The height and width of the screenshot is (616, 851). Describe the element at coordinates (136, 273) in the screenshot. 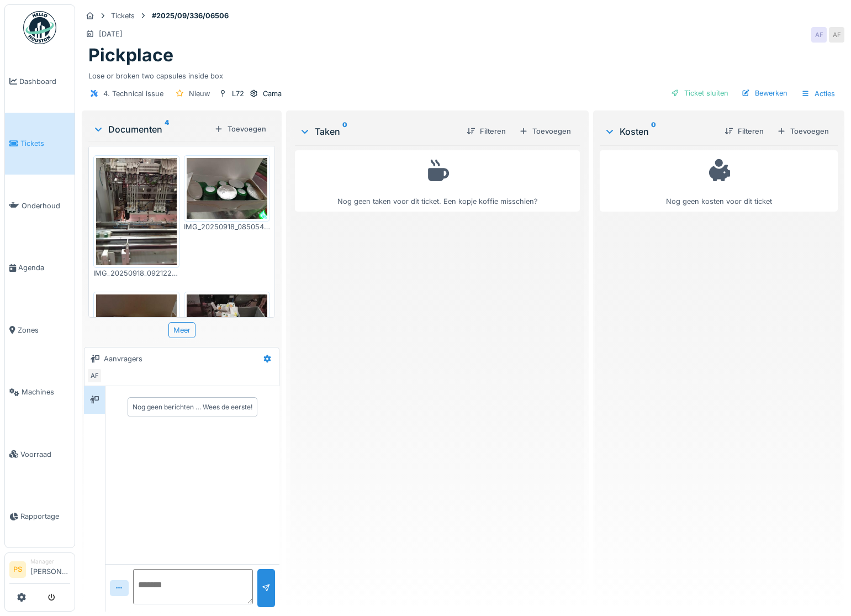

I see `div: IMG_20250918_092122.jpg` at that location.